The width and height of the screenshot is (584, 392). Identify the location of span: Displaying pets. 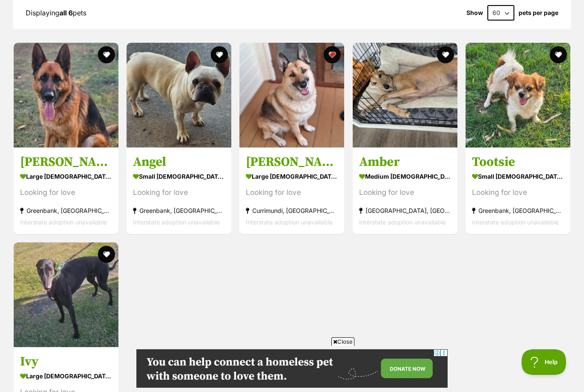
(56, 13).